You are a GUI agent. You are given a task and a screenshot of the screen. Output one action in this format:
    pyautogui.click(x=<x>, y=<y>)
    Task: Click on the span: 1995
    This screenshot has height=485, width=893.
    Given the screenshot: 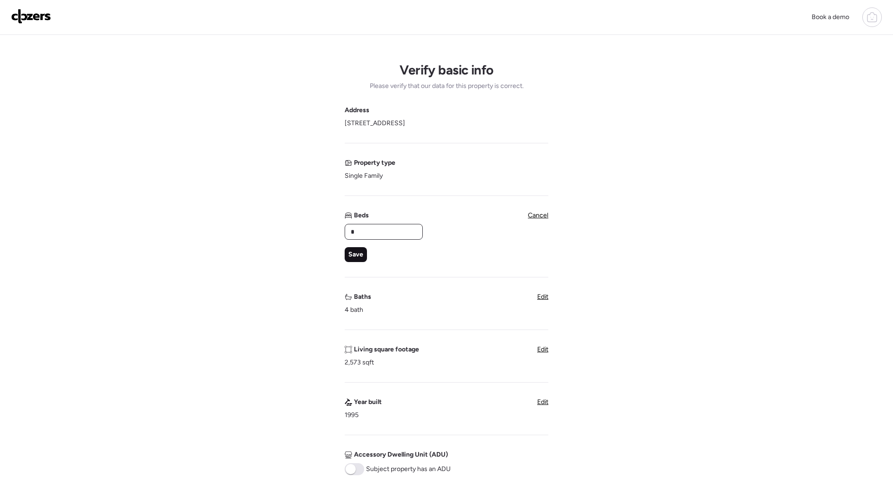 What is the action you would take?
    pyautogui.click(x=352, y=415)
    